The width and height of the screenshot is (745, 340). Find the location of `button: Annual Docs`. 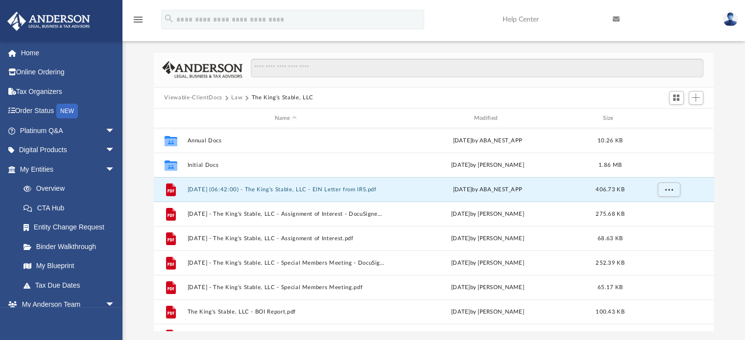

button: Annual Docs is located at coordinates (286, 141).